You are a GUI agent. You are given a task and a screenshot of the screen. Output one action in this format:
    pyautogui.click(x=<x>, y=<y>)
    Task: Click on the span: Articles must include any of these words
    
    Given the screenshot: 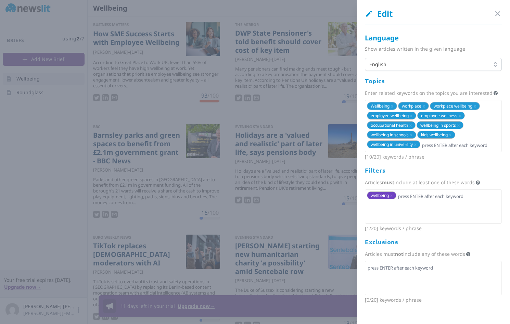 What is the action you would take?
    pyautogui.click(x=415, y=253)
    